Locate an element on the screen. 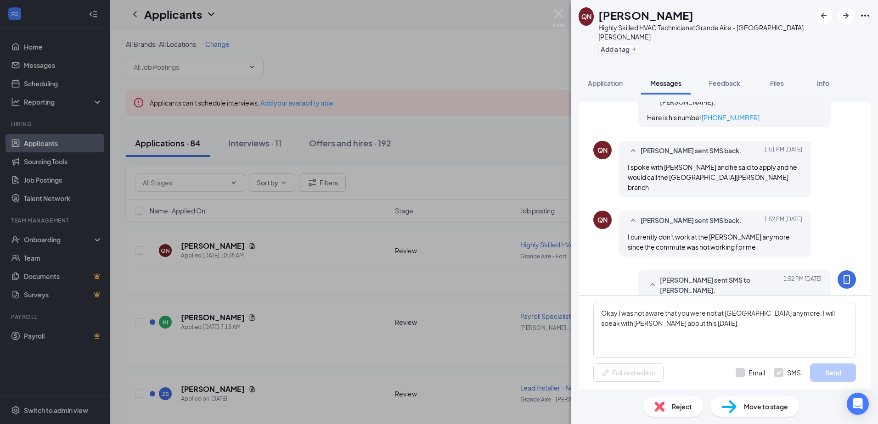 The image size is (878, 424). button: Send is located at coordinates (833, 373).